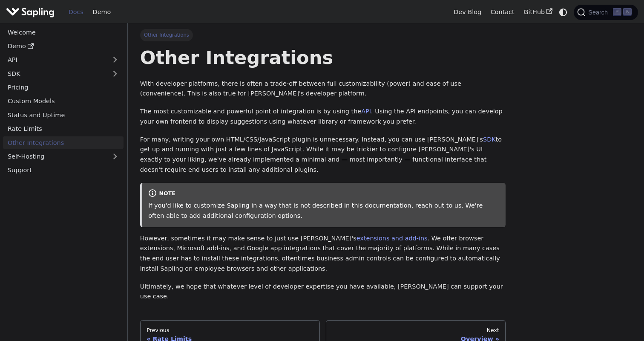 Image resolution: width=644 pixels, height=341 pixels. I want to click on kbd: K, so click(627, 12).